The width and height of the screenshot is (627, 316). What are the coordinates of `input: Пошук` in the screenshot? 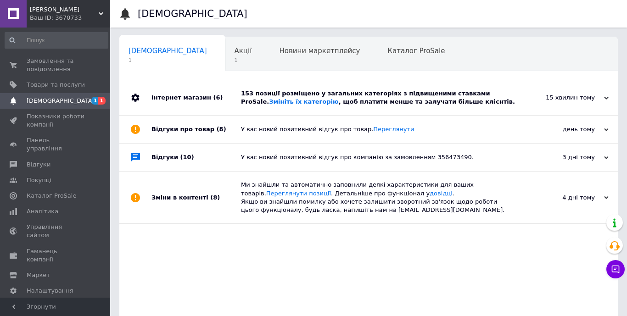 It's located at (56, 40).